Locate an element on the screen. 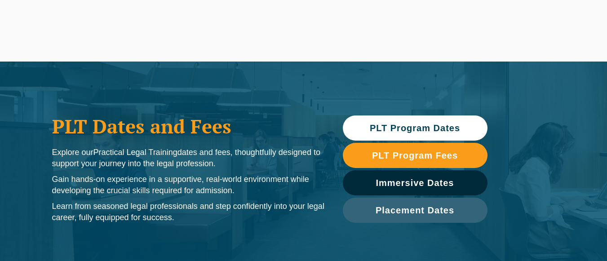  h1: PLT Dates and Fees is located at coordinates (188, 126).